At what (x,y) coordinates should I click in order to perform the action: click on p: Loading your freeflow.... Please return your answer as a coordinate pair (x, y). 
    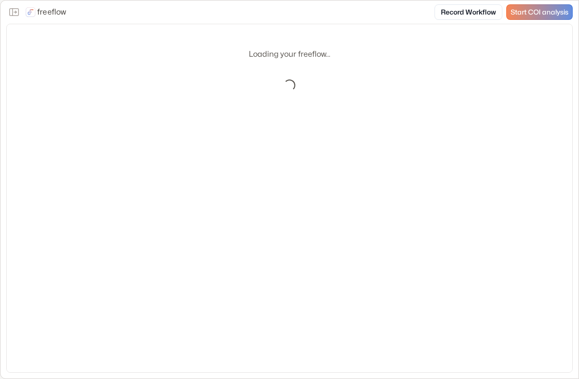
    Looking at the image, I should click on (290, 54).